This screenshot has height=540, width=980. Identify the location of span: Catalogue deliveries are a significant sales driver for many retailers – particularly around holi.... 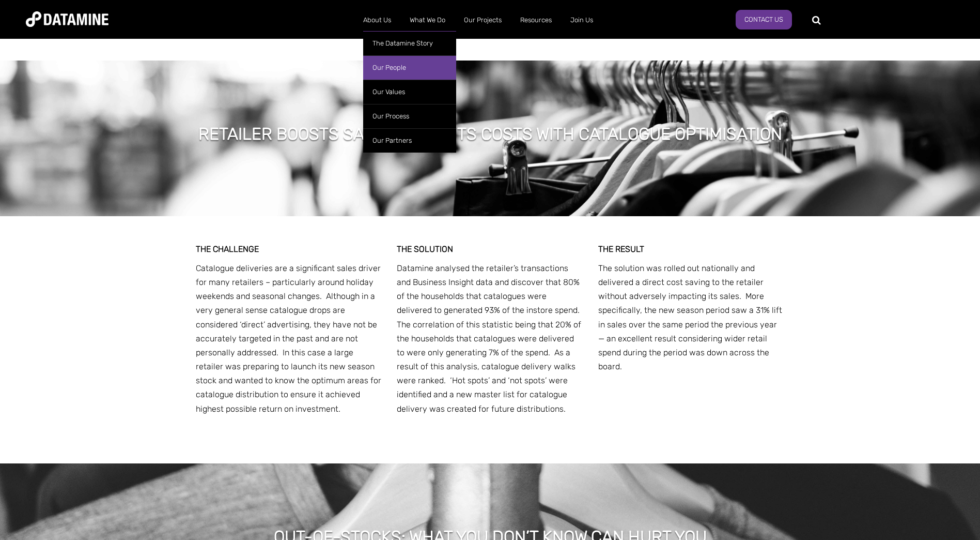
(289, 338).